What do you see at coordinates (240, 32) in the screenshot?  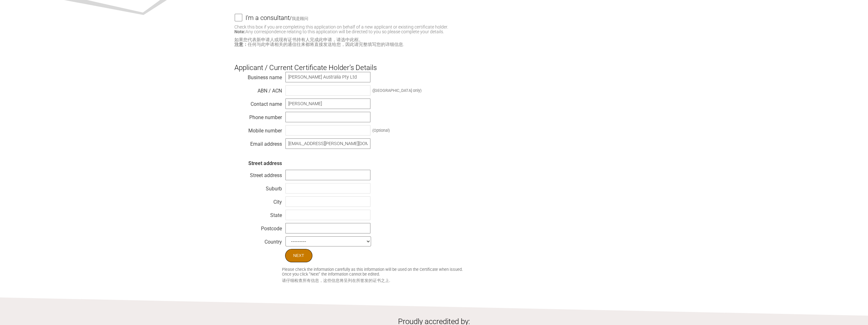 I see `strong: Note:` at bounding box center [240, 32].